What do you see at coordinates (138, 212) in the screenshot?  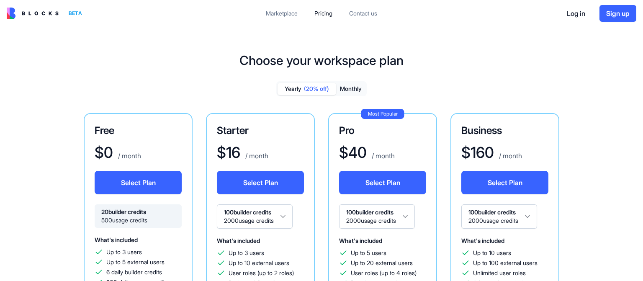 I see `span: 20 builder credits` at bounding box center [138, 212].